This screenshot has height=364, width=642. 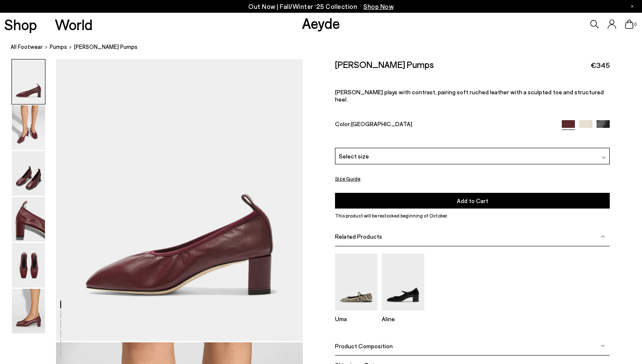 I want to click on img: Narissa Ruched Pumps - Image 2, so click(x=28, y=127).